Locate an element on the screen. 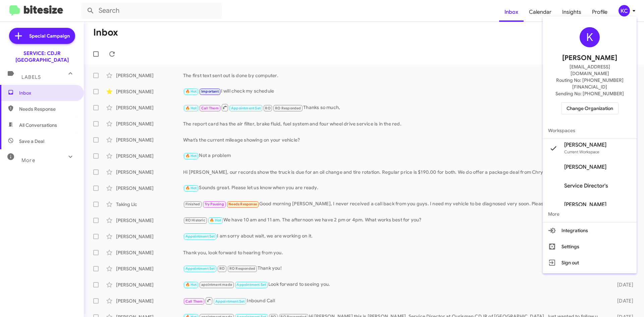 The width and height of the screenshot is (644, 317). button: Integrations is located at coordinates (590, 230).